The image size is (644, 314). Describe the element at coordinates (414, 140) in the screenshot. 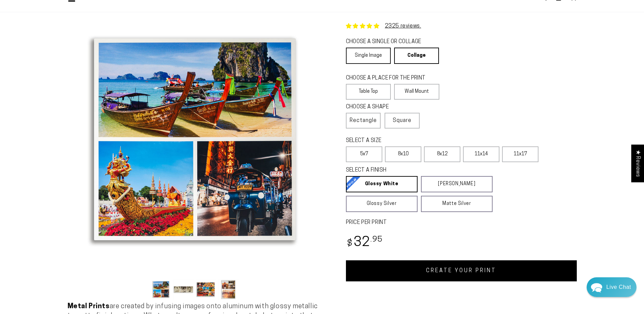

I see `legend: SELECT A SIZE` at that location.